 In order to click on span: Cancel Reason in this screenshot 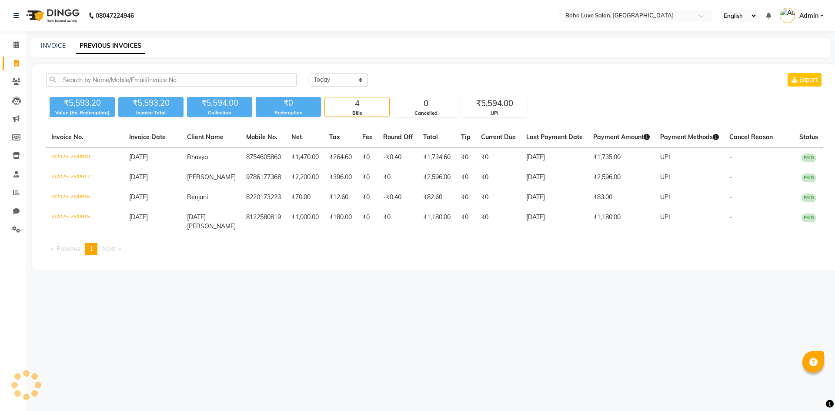, I will do `click(751, 137)`.